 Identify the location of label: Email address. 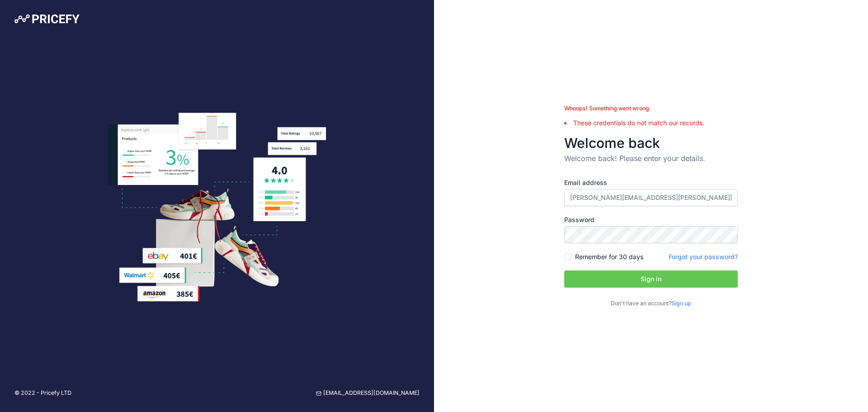
(651, 182).